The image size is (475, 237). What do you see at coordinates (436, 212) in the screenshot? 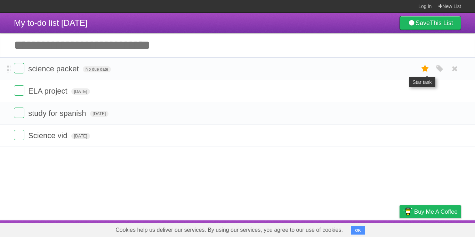
I see `span: Buy me a coffee` at bounding box center [436, 212].